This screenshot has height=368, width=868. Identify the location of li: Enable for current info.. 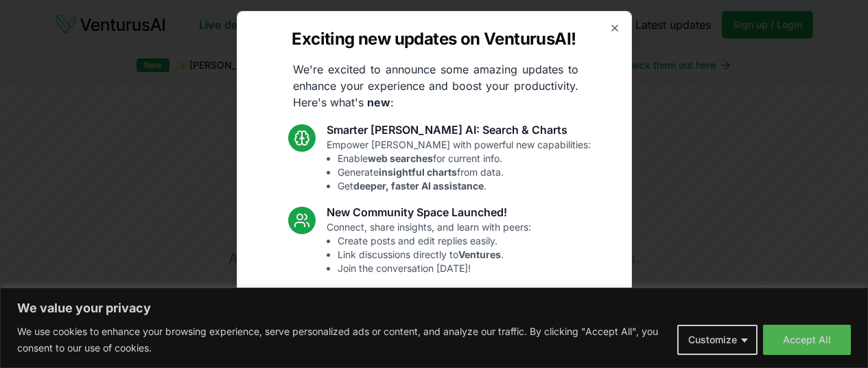
(463, 159).